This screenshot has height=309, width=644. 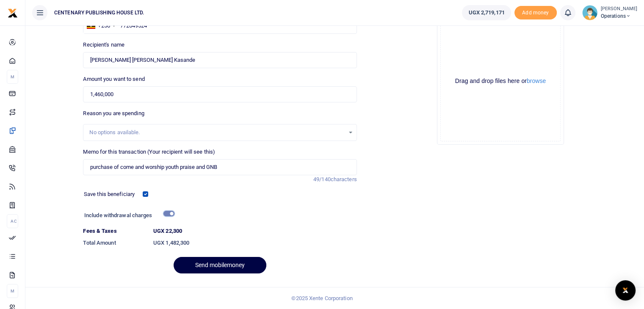 What do you see at coordinates (619, 16) in the screenshot?
I see `span: Operations` at bounding box center [619, 16].